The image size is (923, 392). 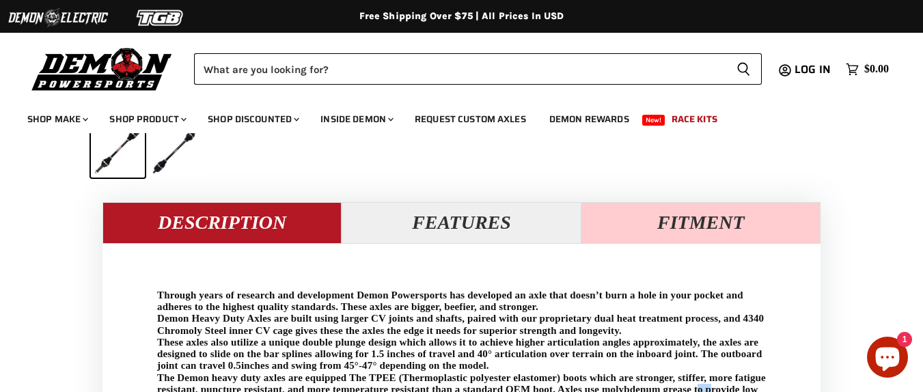 I want to click on button: Description, so click(x=222, y=223).